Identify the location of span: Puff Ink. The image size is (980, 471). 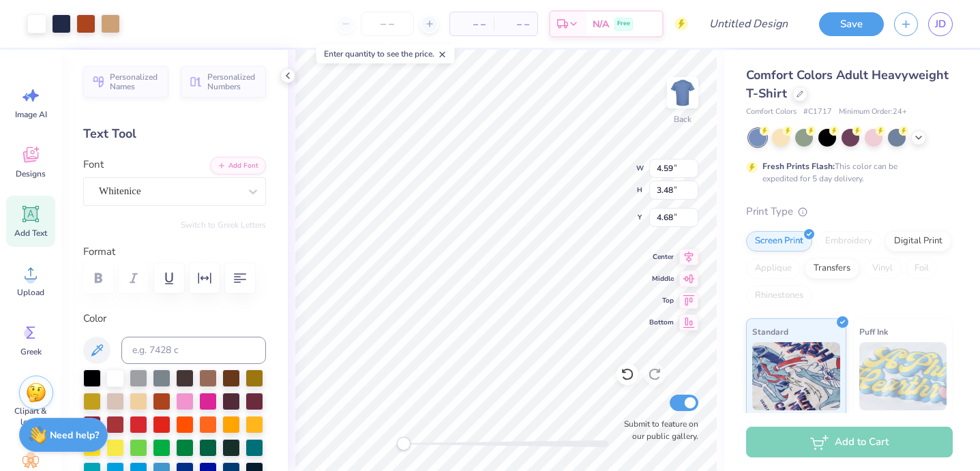
(873, 331).